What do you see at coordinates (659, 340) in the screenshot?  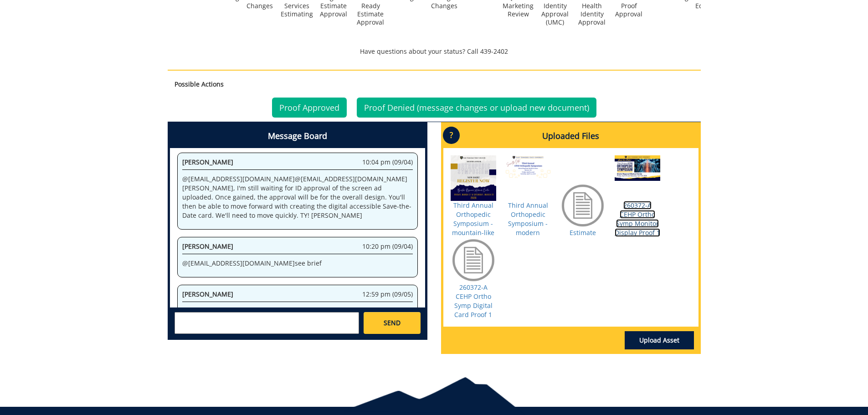 I see `a: Upload Asset` at bounding box center [659, 340].